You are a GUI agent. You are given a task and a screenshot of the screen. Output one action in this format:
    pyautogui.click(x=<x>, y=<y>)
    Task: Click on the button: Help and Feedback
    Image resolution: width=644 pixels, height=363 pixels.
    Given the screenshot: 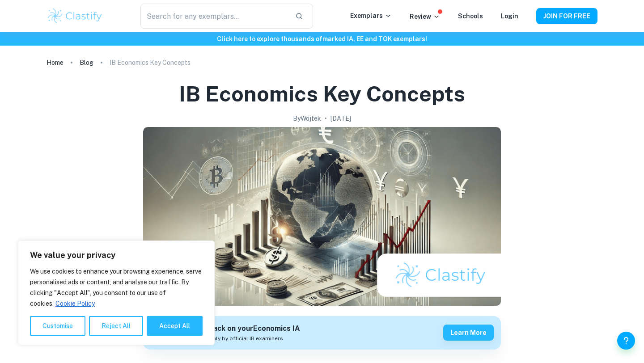 What is the action you would take?
    pyautogui.click(x=626, y=340)
    